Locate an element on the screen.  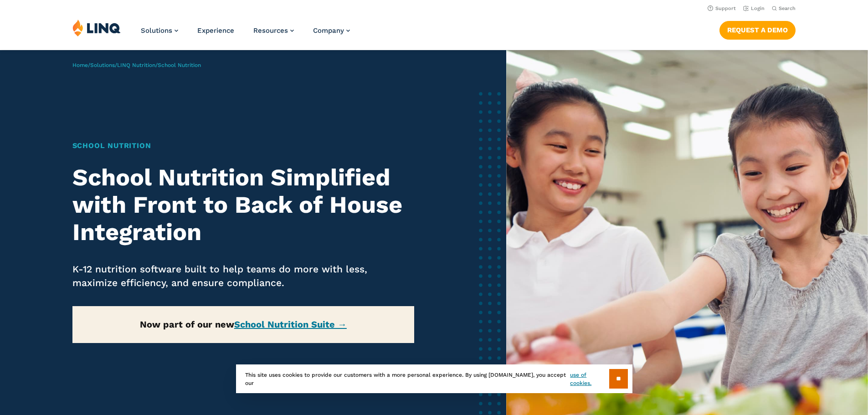
a: Support is located at coordinates (722, 8).